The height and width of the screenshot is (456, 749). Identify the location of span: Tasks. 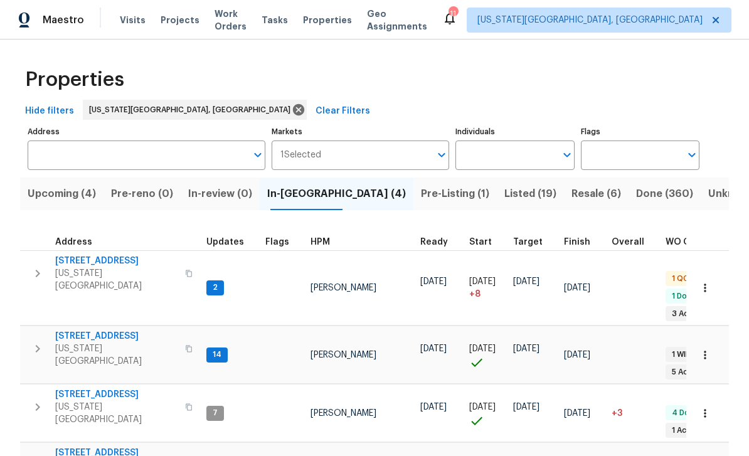
(275, 20).